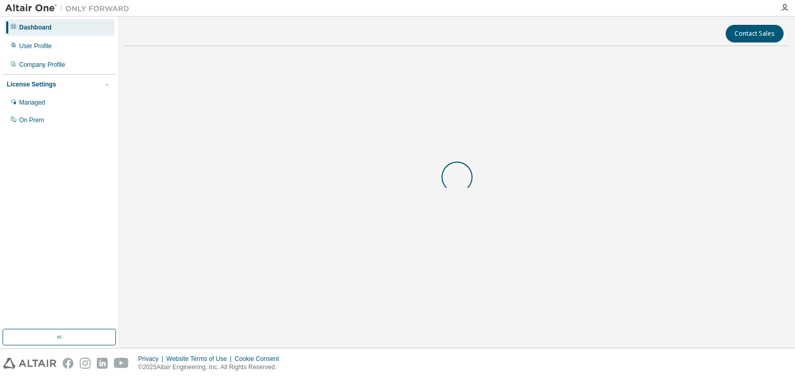  What do you see at coordinates (259, 359) in the screenshot?
I see `div: Cookie Consent` at bounding box center [259, 359].